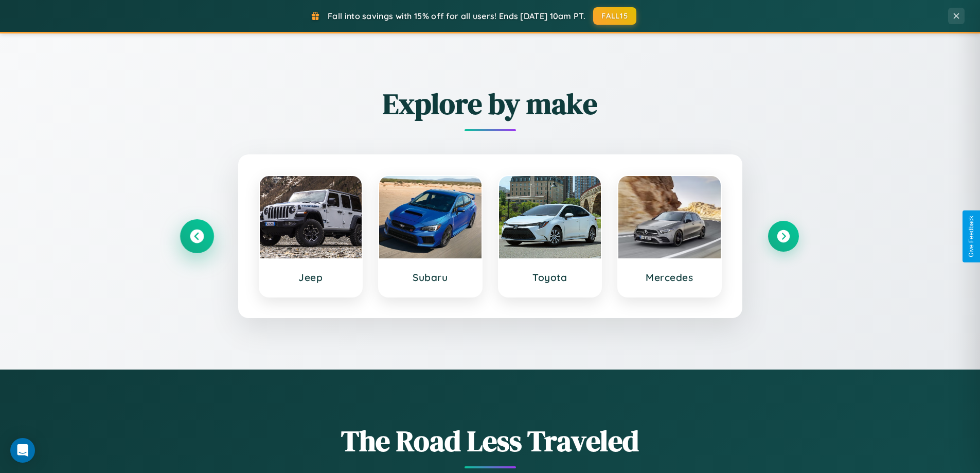 Image resolution: width=980 pixels, height=473 pixels. Describe the element at coordinates (972, 236) in the screenshot. I see `div: Give Feedback` at that location.